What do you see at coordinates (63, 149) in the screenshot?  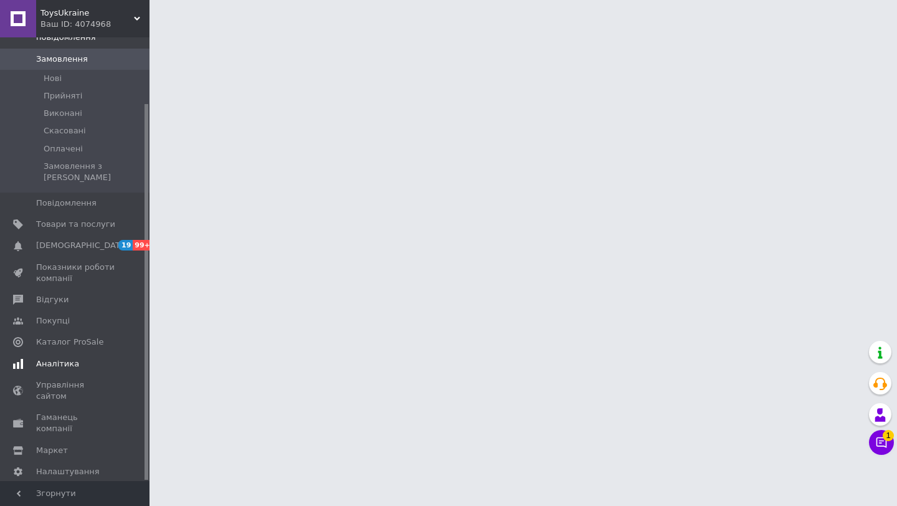 I see `span: Оплачені` at bounding box center [63, 149].